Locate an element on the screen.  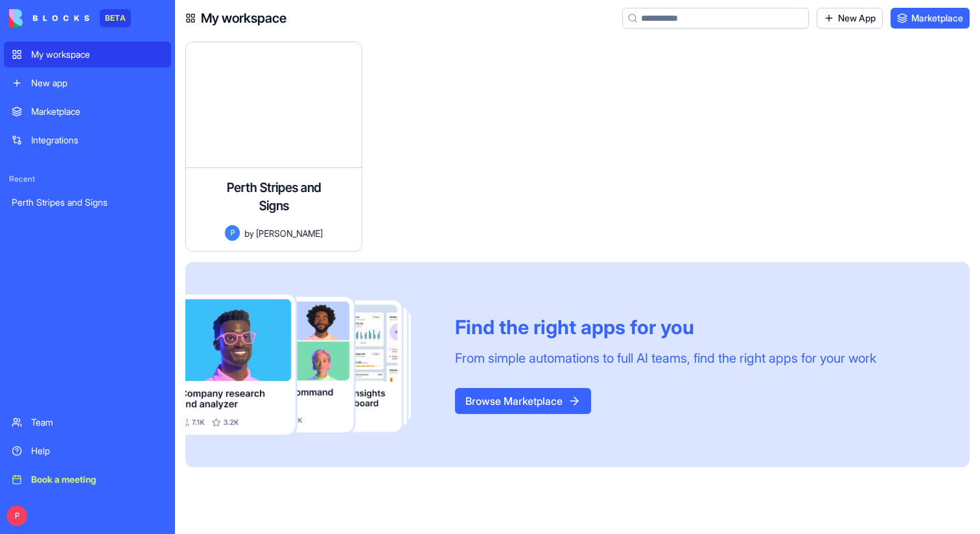
span: by is located at coordinates (249, 233).